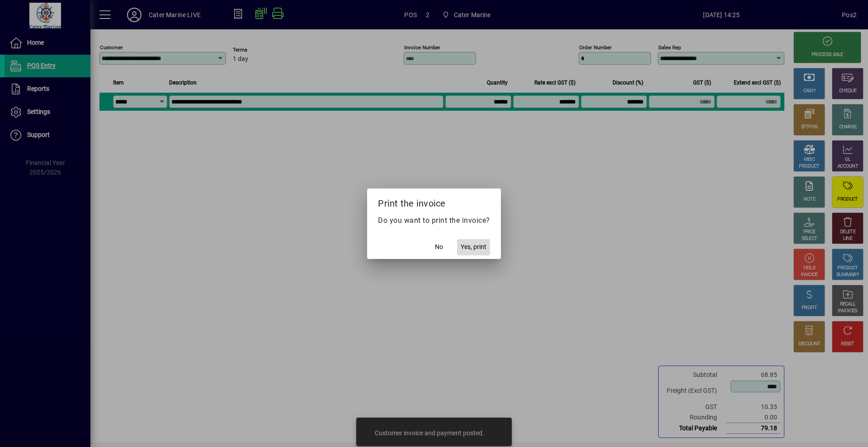  What do you see at coordinates (473, 247) in the screenshot?
I see `button: Yes, print` at bounding box center [473, 247].